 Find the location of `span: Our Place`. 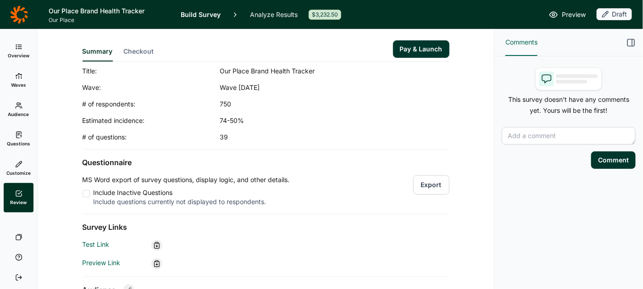

span: Our Place is located at coordinates (109, 20).